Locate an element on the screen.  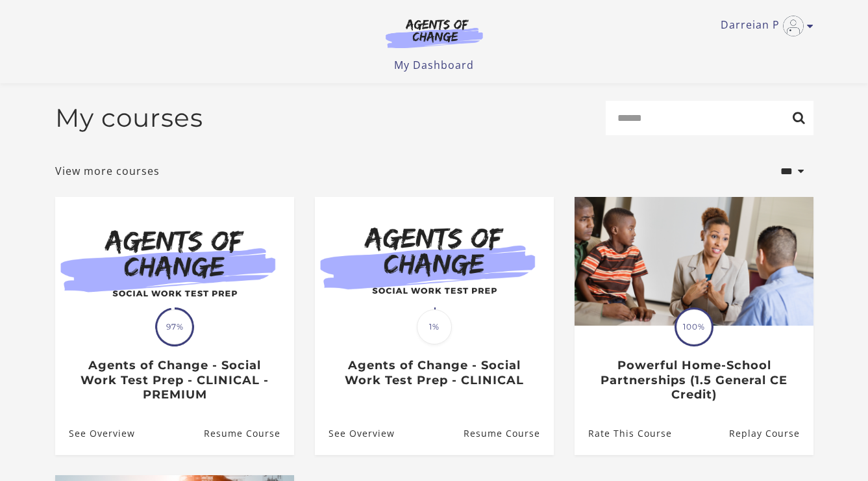
a: View more courses is located at coordinates (107, 171).